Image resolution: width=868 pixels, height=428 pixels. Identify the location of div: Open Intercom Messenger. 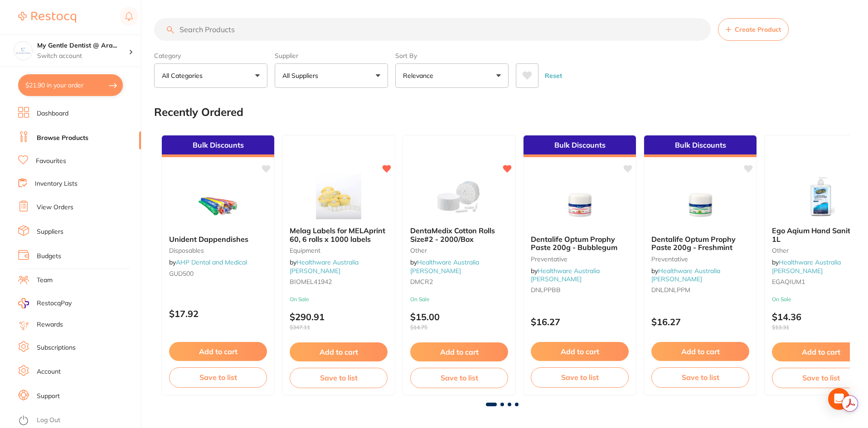
(839, 399).